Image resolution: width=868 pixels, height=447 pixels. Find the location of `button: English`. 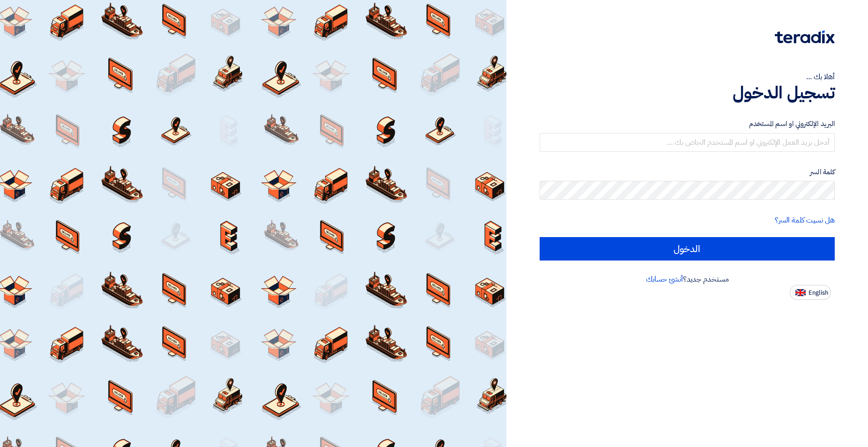

button: English is located at coordinates (811, 293).